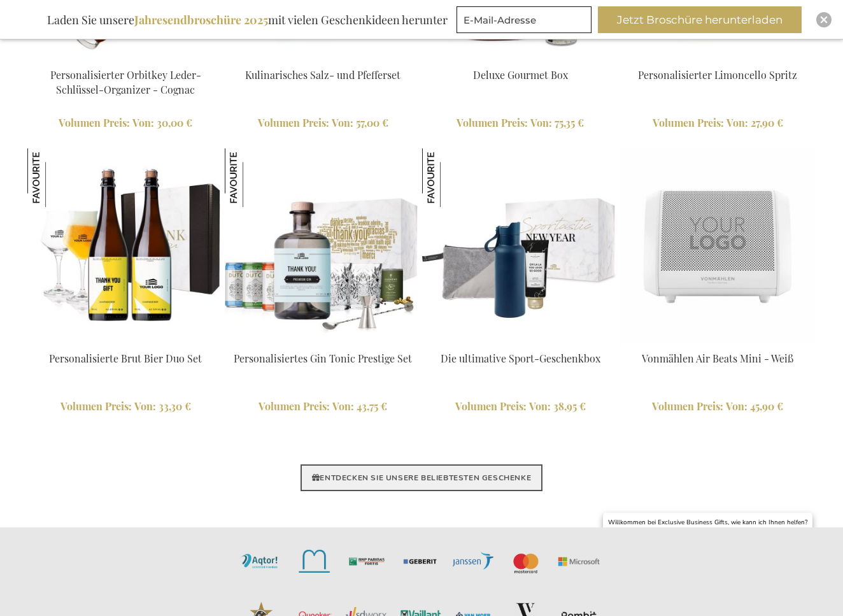 Image resolution: width=843 pixels, height=616 pixels. I want to click on a: Vonmahlen Air Beats Mini, so click(718, 341).